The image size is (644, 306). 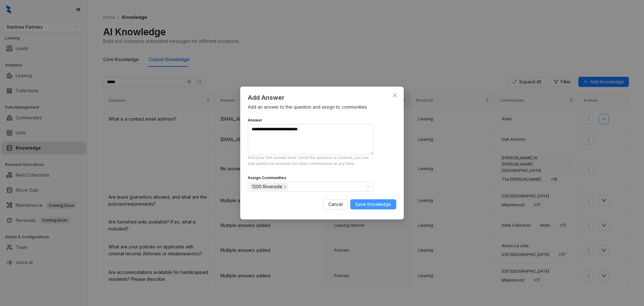 I want to click on div: Add an answer to the question and assign to communities, so click(x=322, y=107).